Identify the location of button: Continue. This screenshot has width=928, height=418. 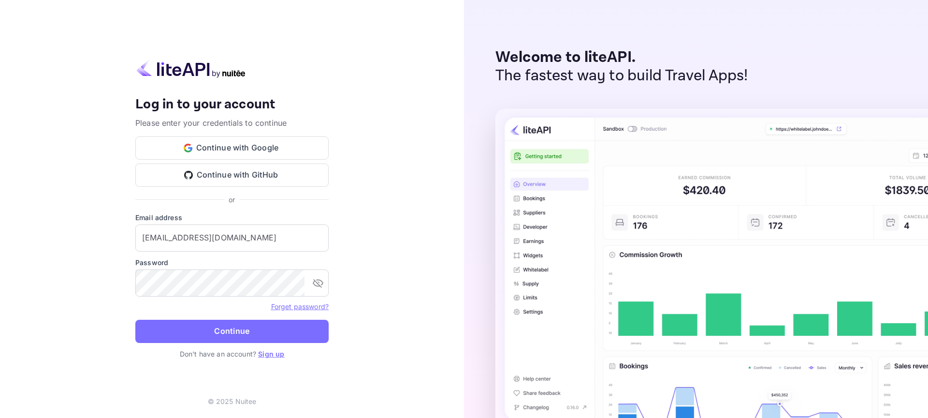
(232, 331).